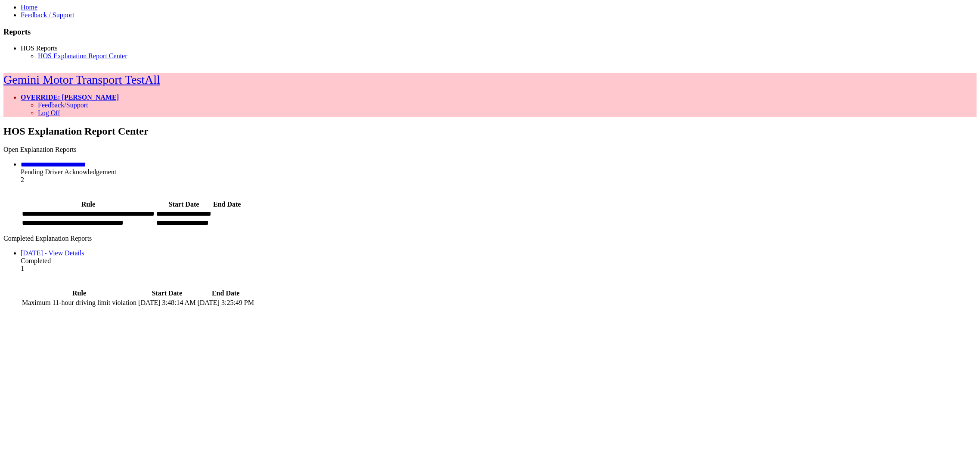 This screenshot has width=980, height=471. I want to click on div: 1, so click(498, 269).